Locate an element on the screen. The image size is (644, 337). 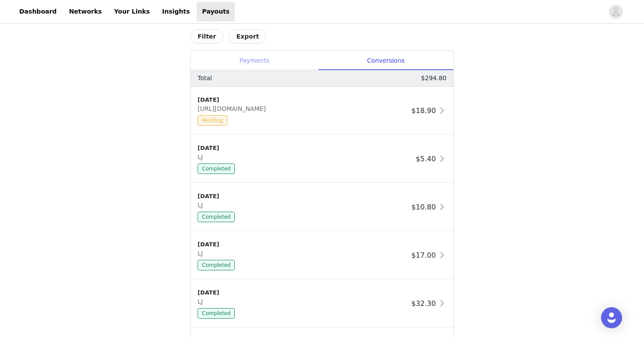
button: Filter is located at coordinates (207, 36).